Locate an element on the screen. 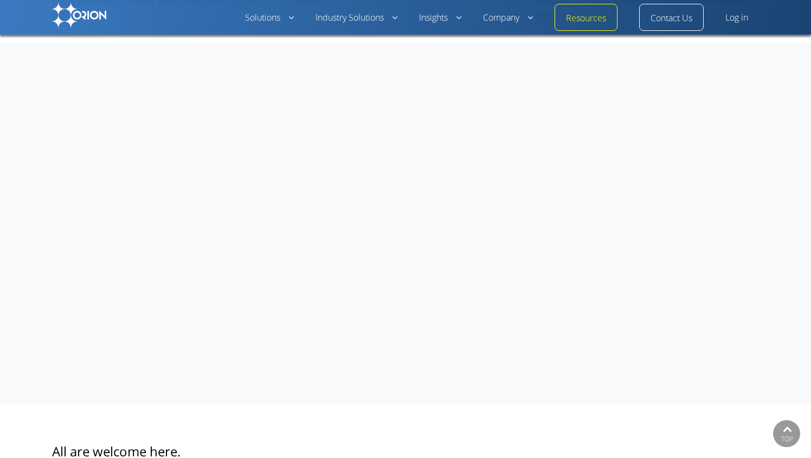  img: Orion is located at coordinates (79, 15).